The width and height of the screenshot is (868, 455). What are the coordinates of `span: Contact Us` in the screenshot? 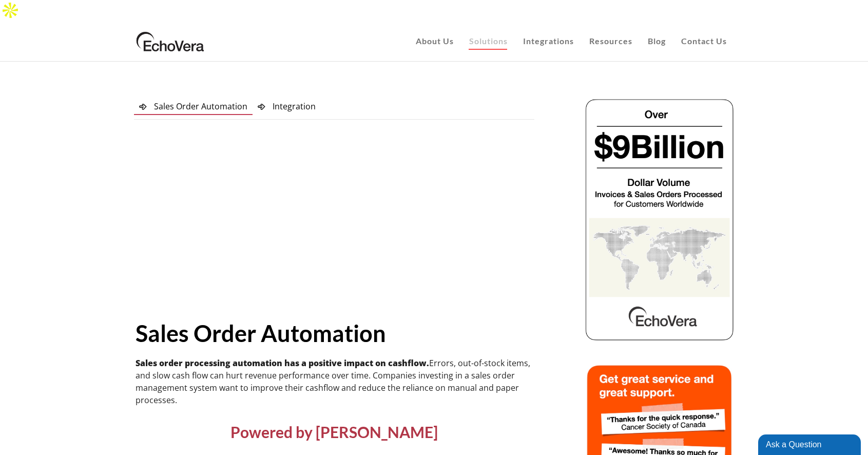 It's located at (704, 40).